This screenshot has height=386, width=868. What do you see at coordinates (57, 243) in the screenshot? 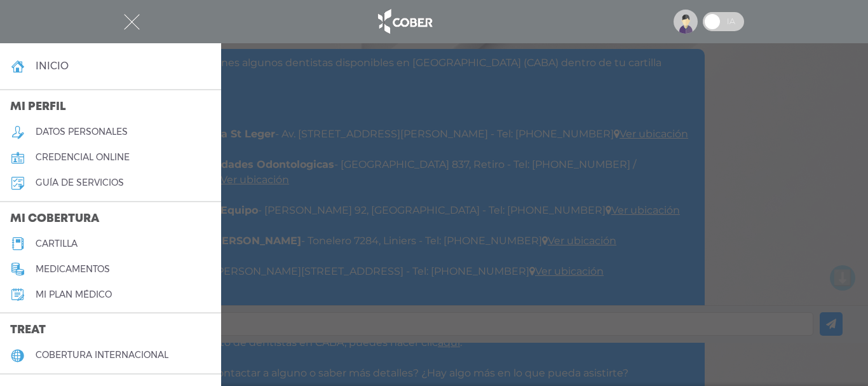
I see `h5: cartilla` at bounding box center [57, 243].